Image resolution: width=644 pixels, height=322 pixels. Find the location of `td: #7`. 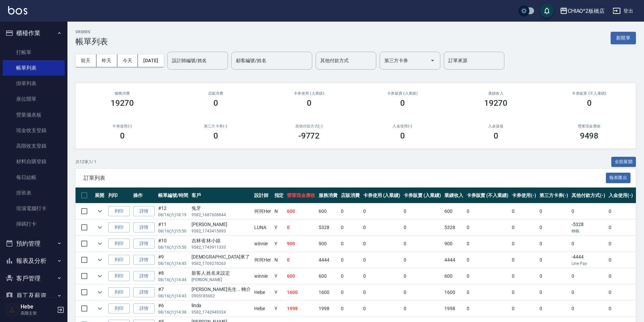

td: #7 is located at coordinates (173, 292).